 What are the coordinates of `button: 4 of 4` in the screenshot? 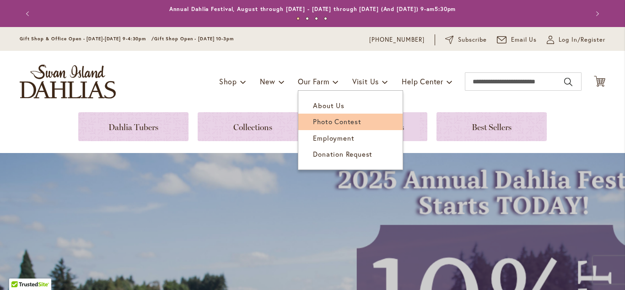 It's located at (326, 18).